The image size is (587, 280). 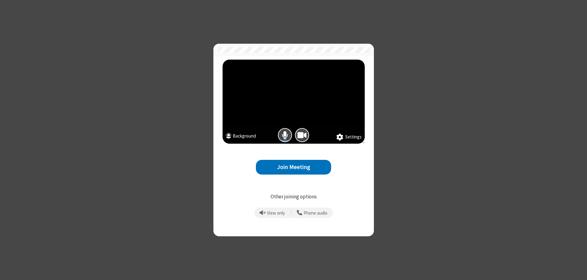 I want to click on button: Use your phone for mic and speaker while you view the meeting on this device., so click(x=312, y=213).